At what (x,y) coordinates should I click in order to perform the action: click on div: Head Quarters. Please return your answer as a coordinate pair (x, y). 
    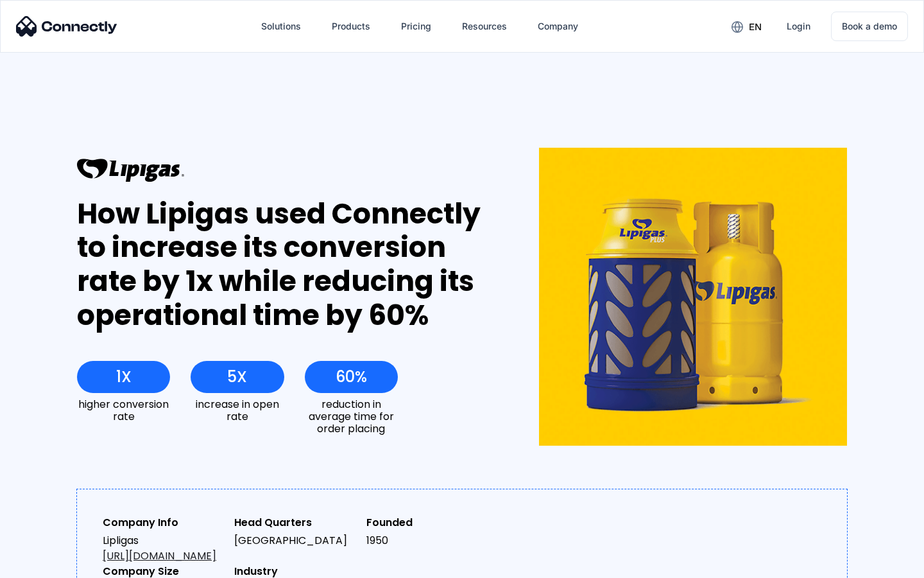
    Looking at the image, I should click on (295, 522).